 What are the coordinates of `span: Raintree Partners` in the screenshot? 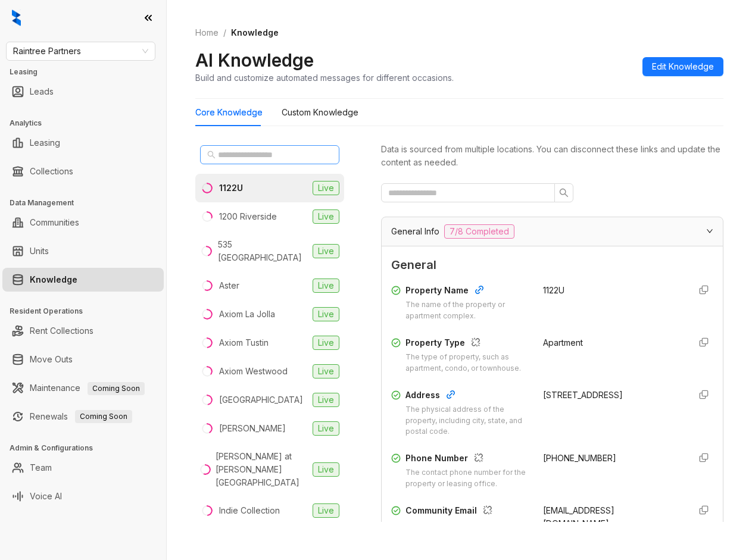 It's located at (81, 51).